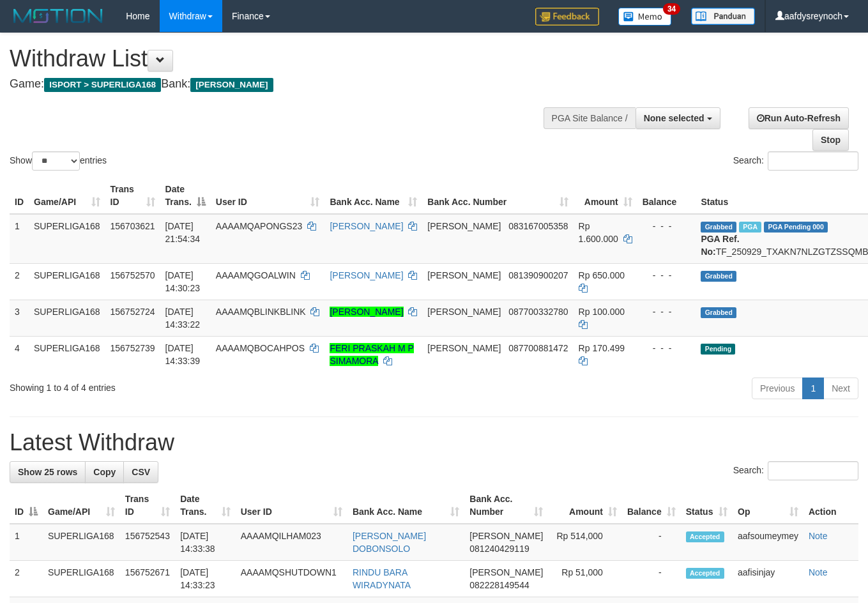 This screenshot has width=868, height=603. Describe the element at coordinates (261, 312) in the screenshot. I see `span: AAAAMQBLINKBLINK` at that location.